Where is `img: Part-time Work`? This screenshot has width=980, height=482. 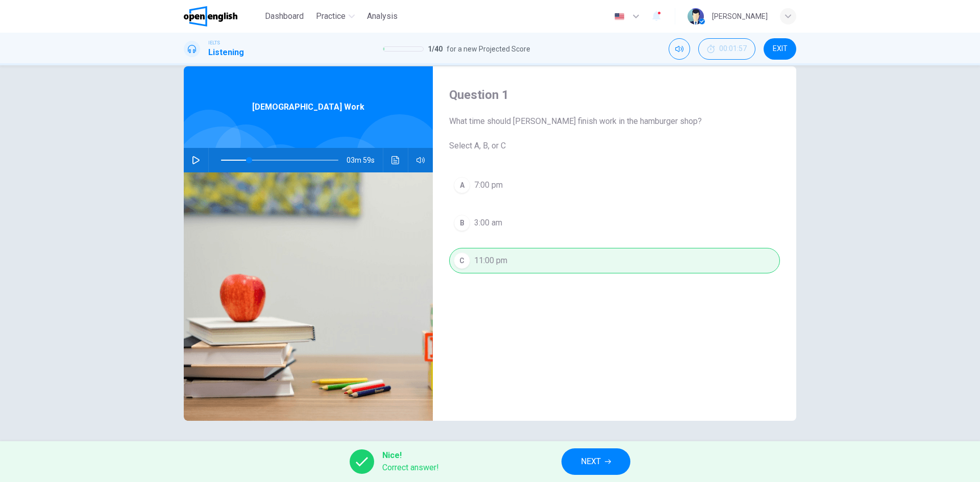 img: Part-time Work is located at coordinates (309, 297).